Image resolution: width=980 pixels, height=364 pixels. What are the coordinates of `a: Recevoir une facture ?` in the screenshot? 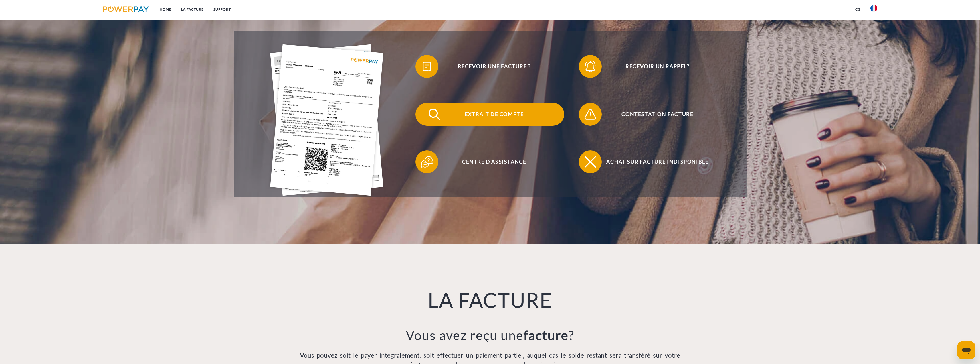 It's located at (490, 67).